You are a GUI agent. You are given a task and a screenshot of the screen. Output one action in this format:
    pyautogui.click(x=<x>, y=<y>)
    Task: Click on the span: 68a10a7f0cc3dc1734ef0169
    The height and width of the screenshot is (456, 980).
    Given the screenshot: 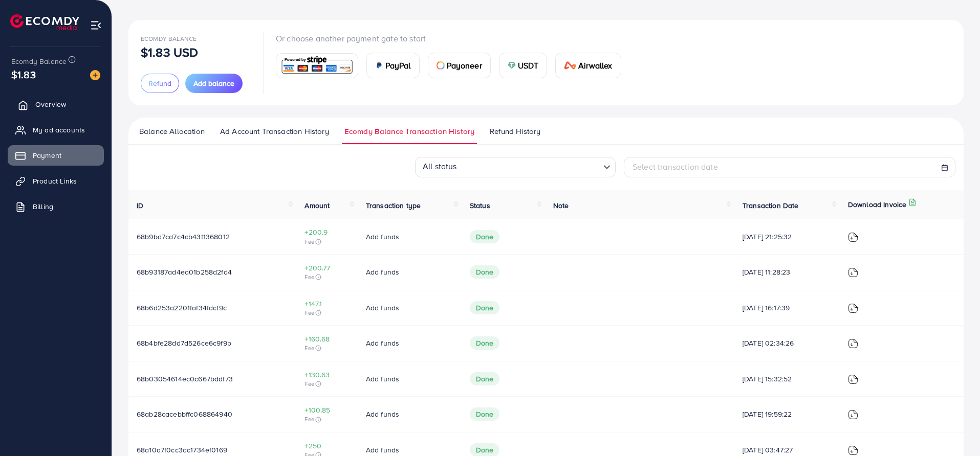 What is the action you would take?
    pyautogui.click(x=181, y=450)
    